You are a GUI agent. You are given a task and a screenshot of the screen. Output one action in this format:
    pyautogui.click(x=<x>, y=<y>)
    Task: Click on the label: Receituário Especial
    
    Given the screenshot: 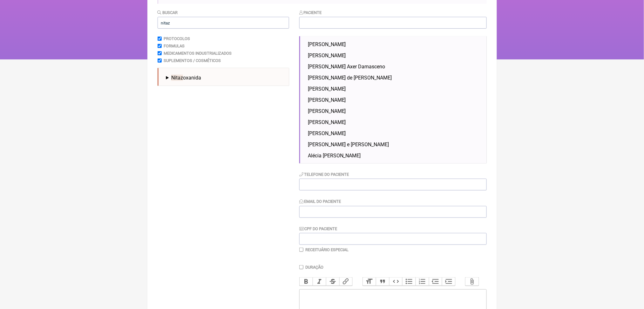 What is the action you would take?
    pyautogui.click(x=327, y=249)
    